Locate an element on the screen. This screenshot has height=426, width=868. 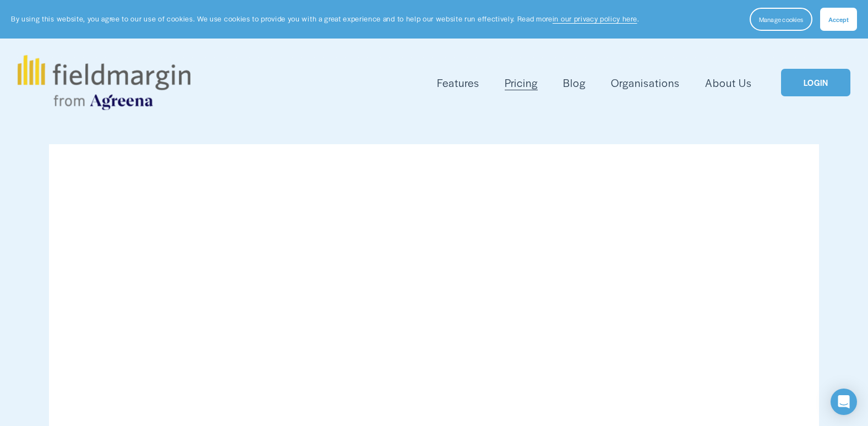
span: Features is located at coordinates (458, 82).